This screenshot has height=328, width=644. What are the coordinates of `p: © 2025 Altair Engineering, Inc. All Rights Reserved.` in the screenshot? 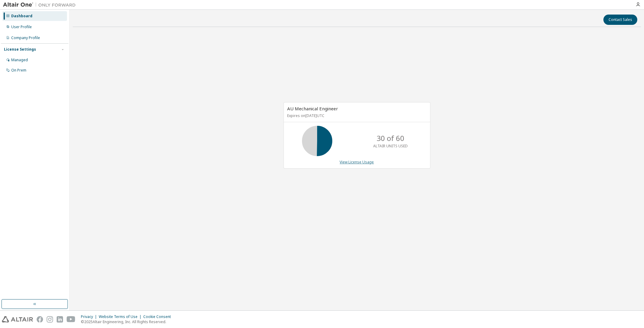 It's located at (128, 322).